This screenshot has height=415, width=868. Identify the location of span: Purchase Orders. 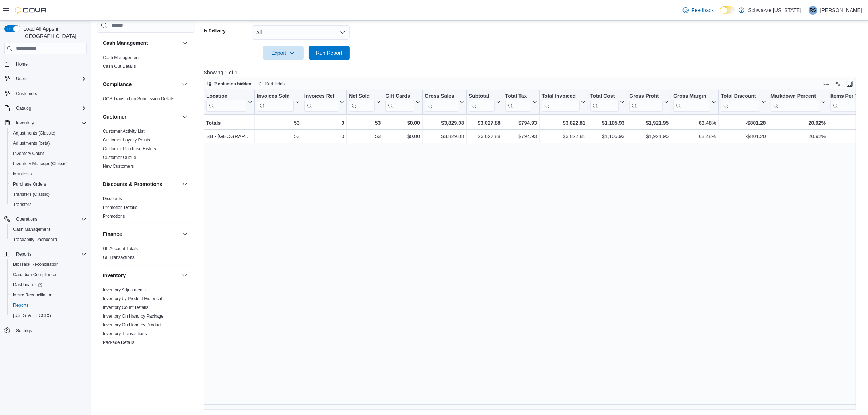
(49, 184).